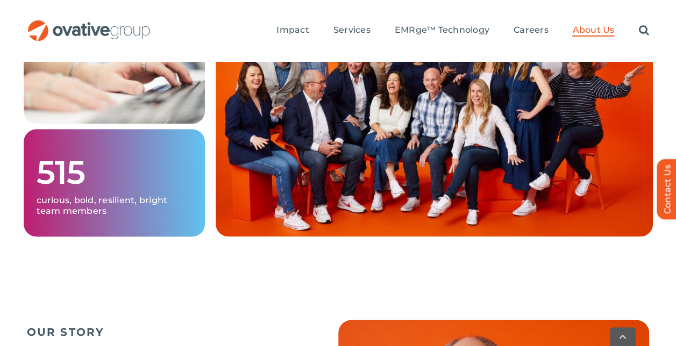  What do you see at coordinates (155, 332) in the screenshot?
I see `h5: OUR STORY` at bounding box center [155, 332].